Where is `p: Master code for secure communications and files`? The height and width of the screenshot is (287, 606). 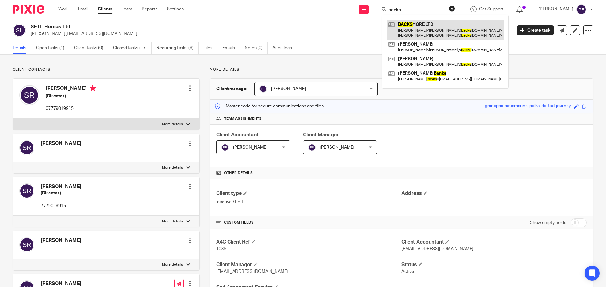 p: Master code for secure communications and files is located at coordinates (269, 106).